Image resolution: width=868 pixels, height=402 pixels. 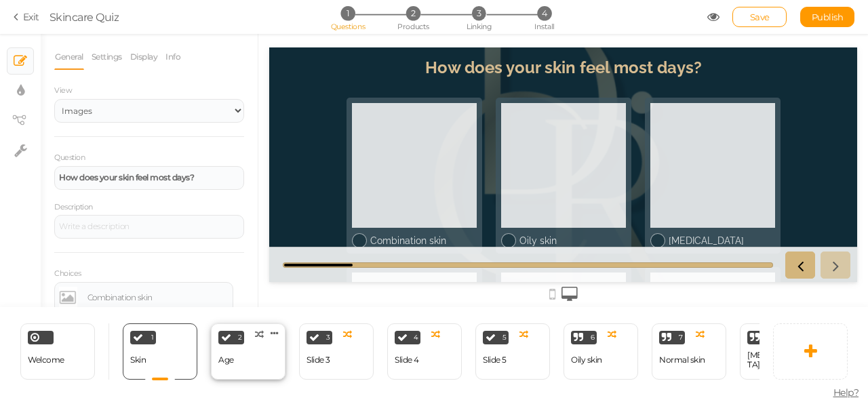 What do you see at coordinates (413, 13) in the screenshot?
I see `li: 2 Products` at bounding box center [413, 13].